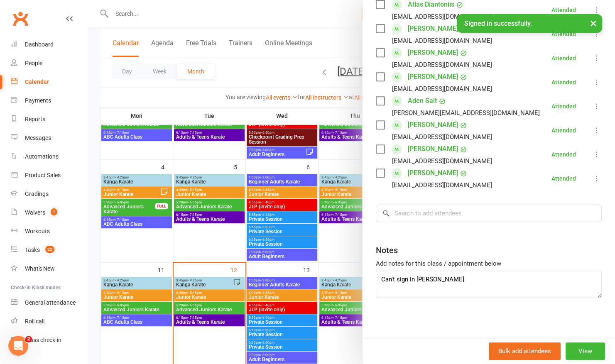 The width and height of the screenshot is (615, 364). I want to click on a: Automations, so click(49, 156).